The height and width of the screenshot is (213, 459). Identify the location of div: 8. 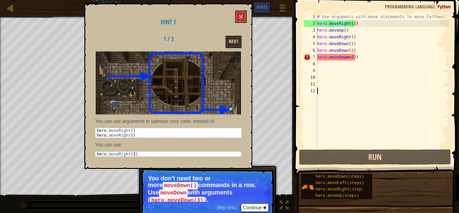
(311, 64).